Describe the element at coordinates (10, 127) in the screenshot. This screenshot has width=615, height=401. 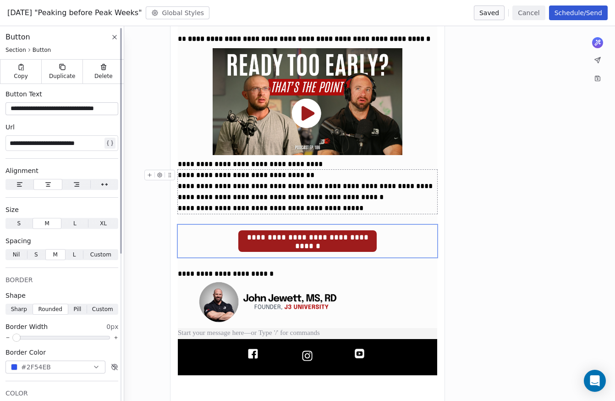
I see `span: Url` at that location.